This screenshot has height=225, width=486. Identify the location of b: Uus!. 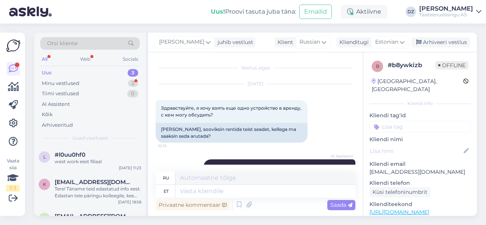
(218, 11).